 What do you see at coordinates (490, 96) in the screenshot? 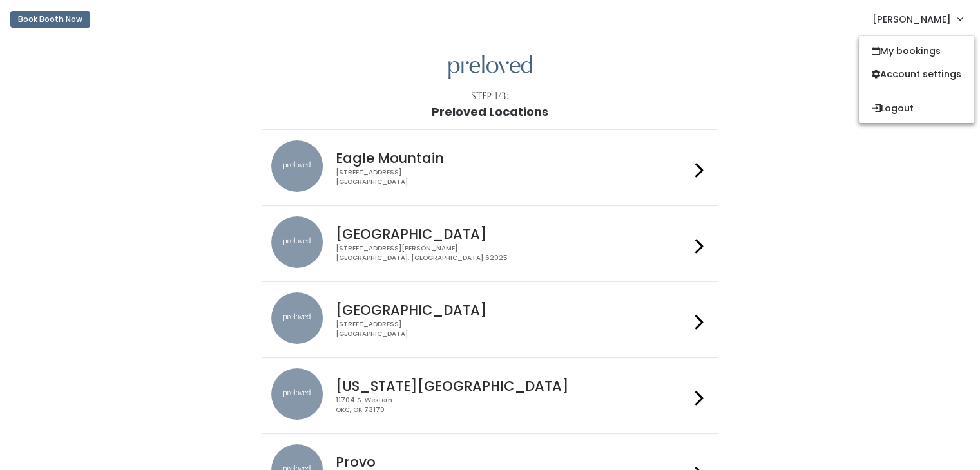
I see `div: Step 1/3:` at bounding box center [490, 96].